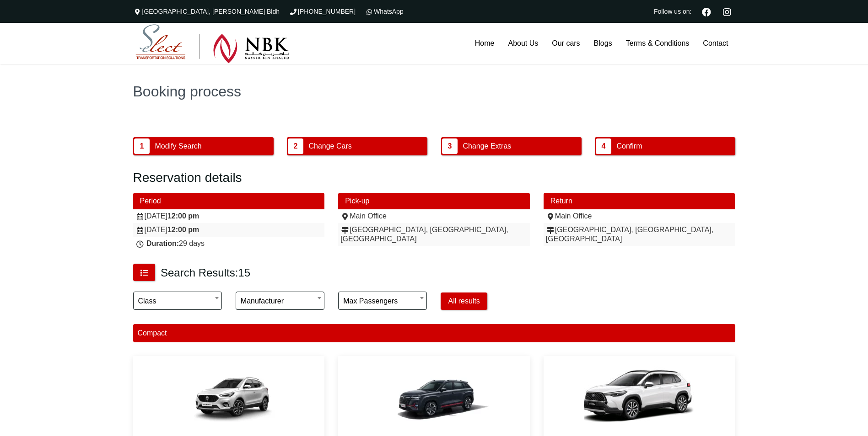 The width and height of the screenshot is (868, 436). I want to click on img: MG ZS or similar, so click(229, 397).